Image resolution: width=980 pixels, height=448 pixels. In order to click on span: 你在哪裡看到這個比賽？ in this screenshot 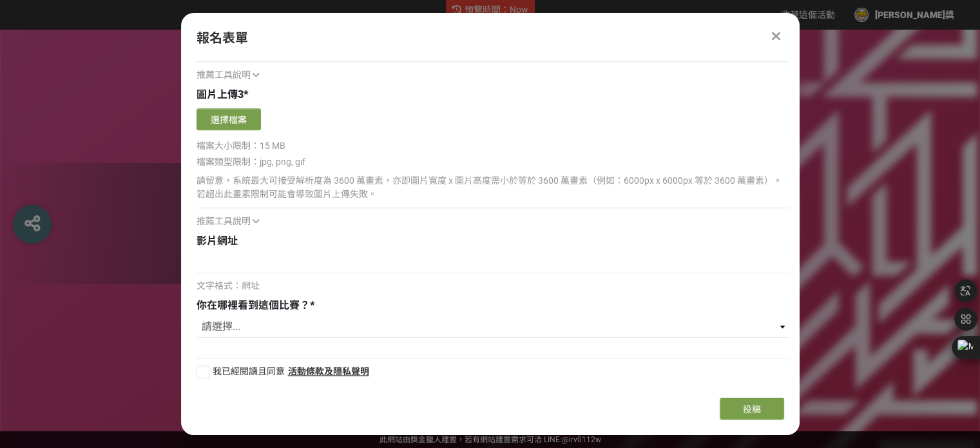, I will do `click(253, 305)`.